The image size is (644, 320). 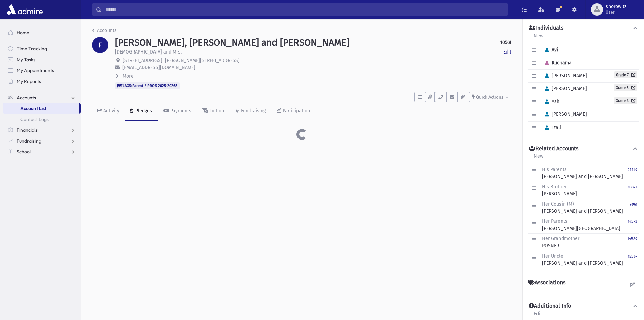 What do you see at coordinates (633, 208) in the screenshot?
I see `a: 9961` at bounding box center [633, 208].